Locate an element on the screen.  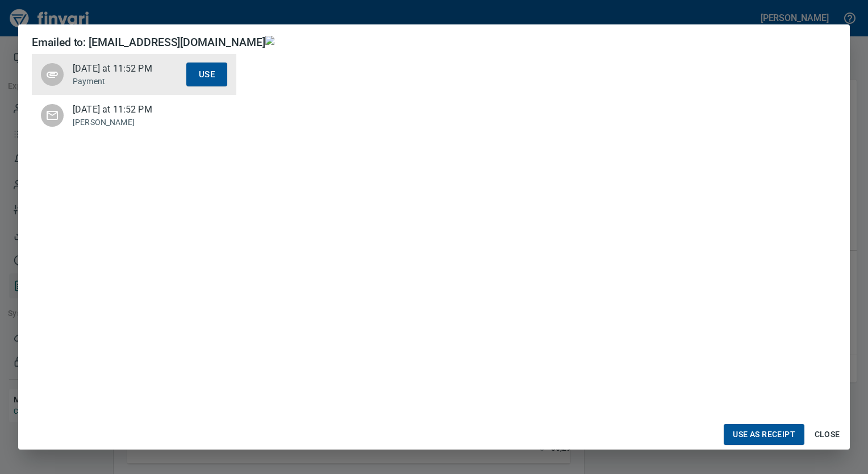
span: Use as Receipt is located at coordinates (764, 434).